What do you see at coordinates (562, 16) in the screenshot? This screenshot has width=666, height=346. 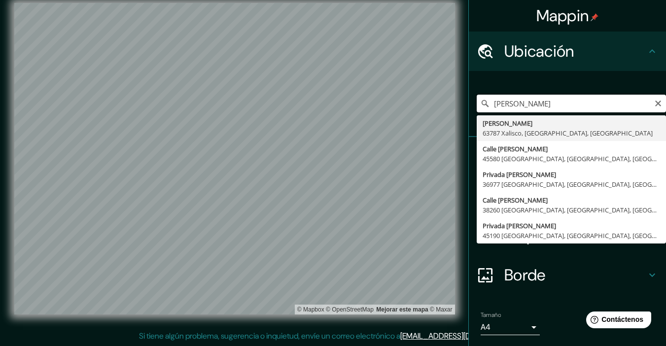 I see `font: Mappin` at bounding box center [562, 16].